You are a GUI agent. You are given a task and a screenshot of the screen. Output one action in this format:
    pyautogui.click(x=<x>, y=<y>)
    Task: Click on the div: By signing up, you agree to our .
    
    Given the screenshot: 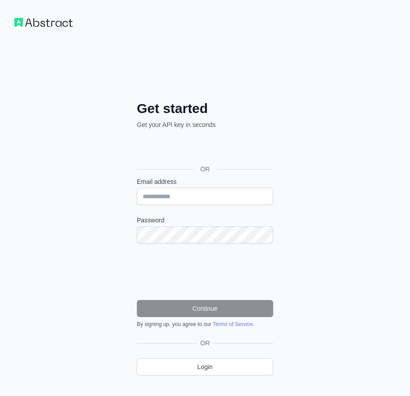 What is the action you would take?
    pyautogui.click(x=205, y=324)
    